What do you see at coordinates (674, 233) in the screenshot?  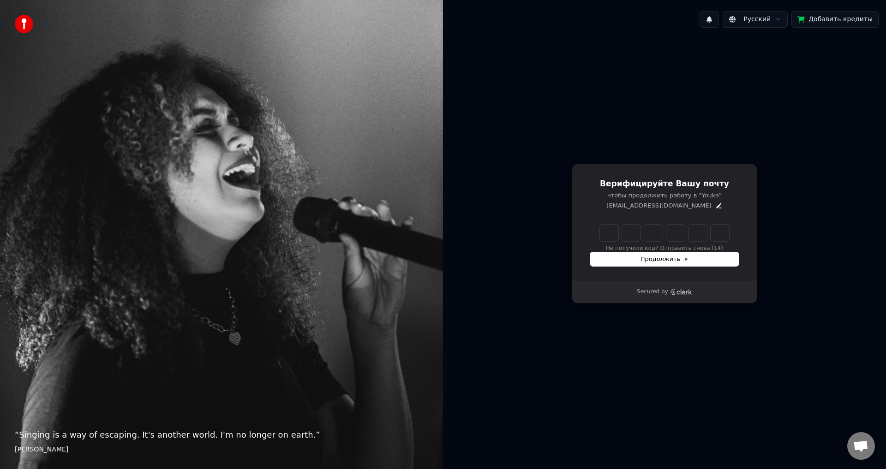 I see `input: Enter verification code` at bounding box center [674, 233].